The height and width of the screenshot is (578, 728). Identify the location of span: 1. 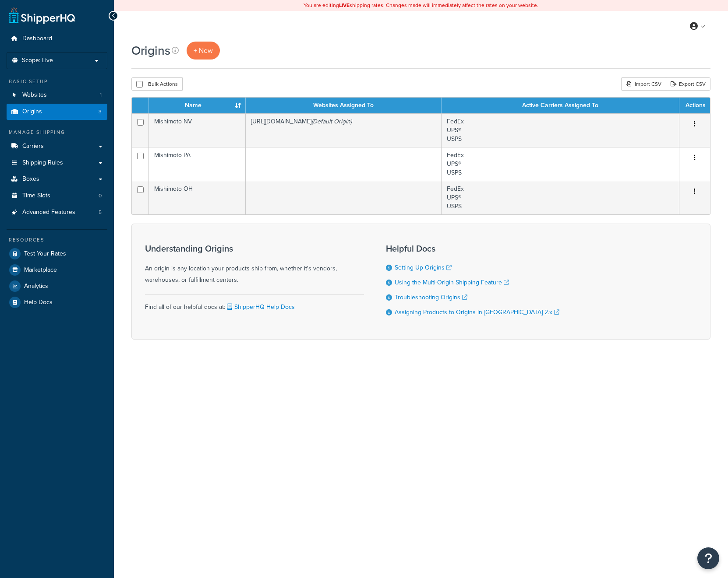
(100, 95).